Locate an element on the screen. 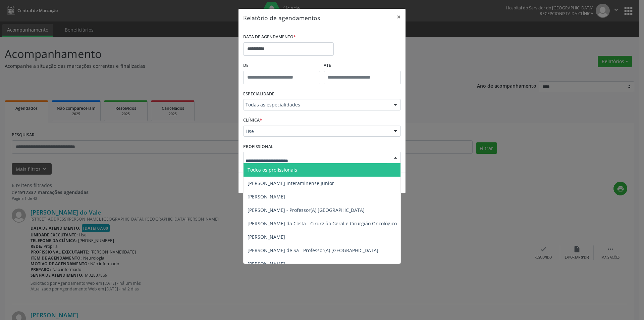 The height and width of the screenshot is (320, 644). label: PROFISSIONAL is located at coordinates (258, 146).